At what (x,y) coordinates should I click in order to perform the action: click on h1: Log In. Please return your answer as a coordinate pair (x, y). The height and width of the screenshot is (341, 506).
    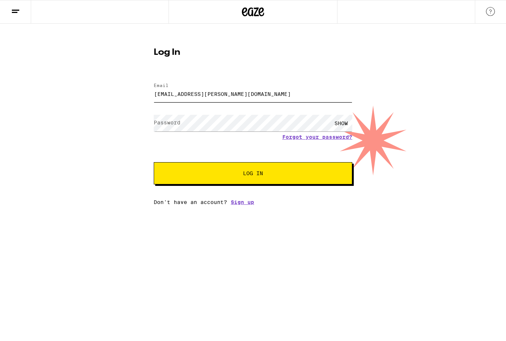
    Looking at the image, I should click on (253, 53).